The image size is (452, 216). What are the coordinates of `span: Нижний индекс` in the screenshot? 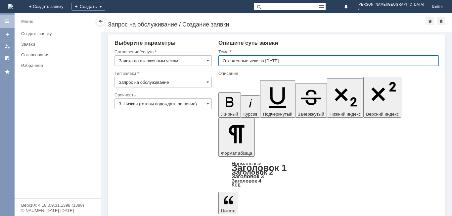 It's located at (345, 114).